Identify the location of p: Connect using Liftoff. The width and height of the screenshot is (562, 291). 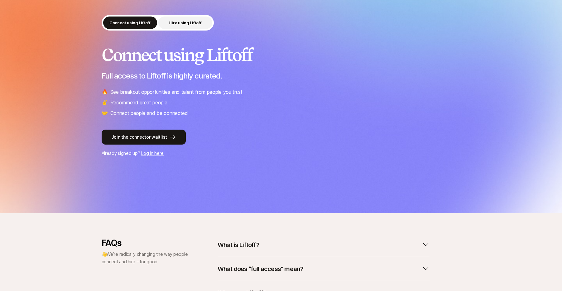
(130, 23).